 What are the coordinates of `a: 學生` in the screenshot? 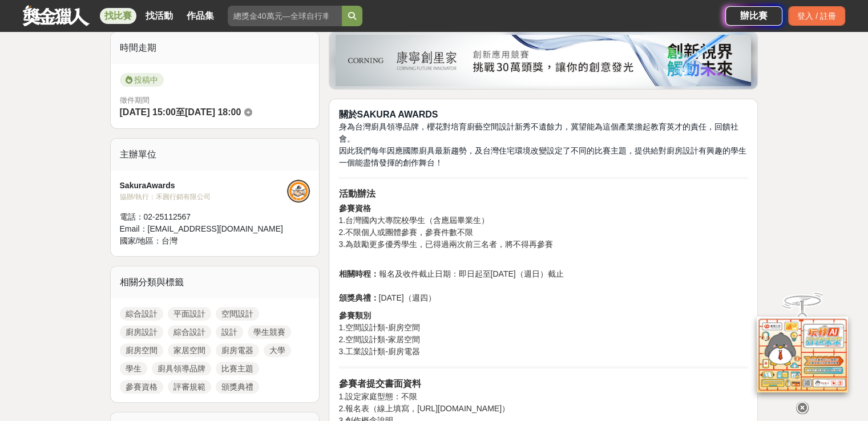 It's located at (134, 369).